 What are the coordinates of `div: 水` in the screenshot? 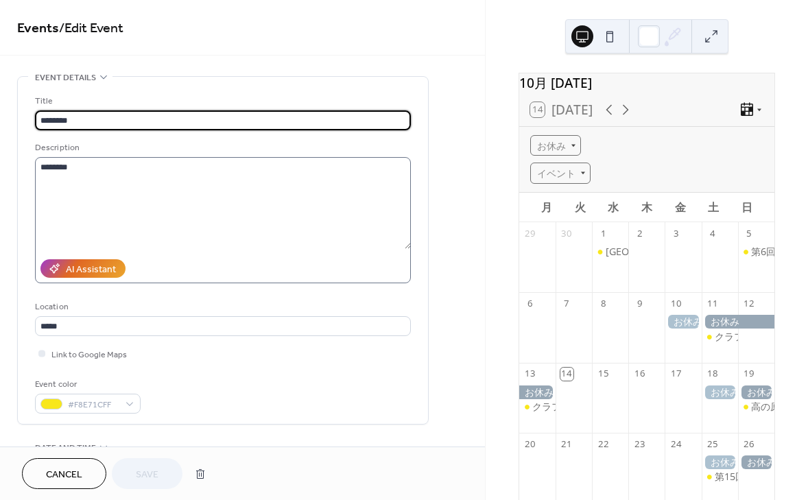 It's located at (613, 207).